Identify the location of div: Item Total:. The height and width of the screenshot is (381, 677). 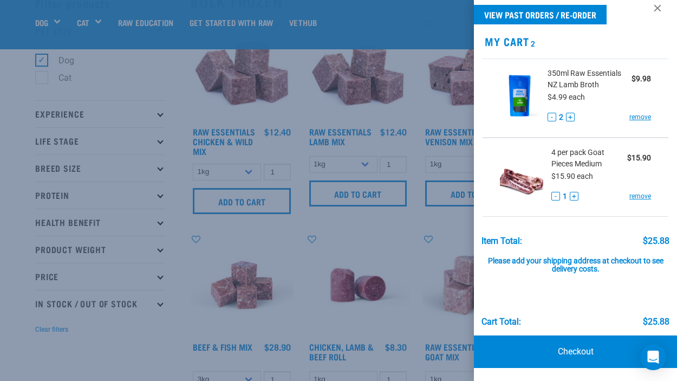
(501, 241).